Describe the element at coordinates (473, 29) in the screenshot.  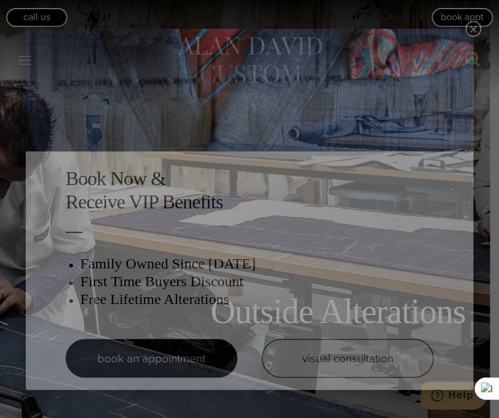
I see `button: Close` at that location.